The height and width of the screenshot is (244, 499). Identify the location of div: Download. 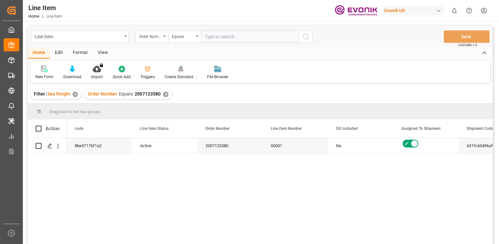
(72, 77).